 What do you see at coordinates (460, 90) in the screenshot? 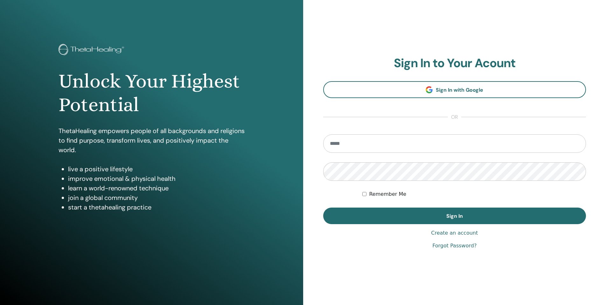
I see `span: Sign In with Google` at bounding box center [460, 90].